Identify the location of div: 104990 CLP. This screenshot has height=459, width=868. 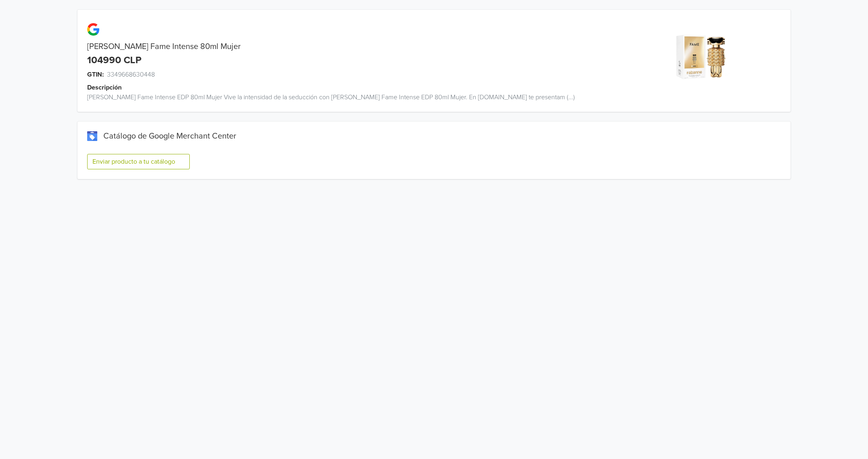
(114, 60).